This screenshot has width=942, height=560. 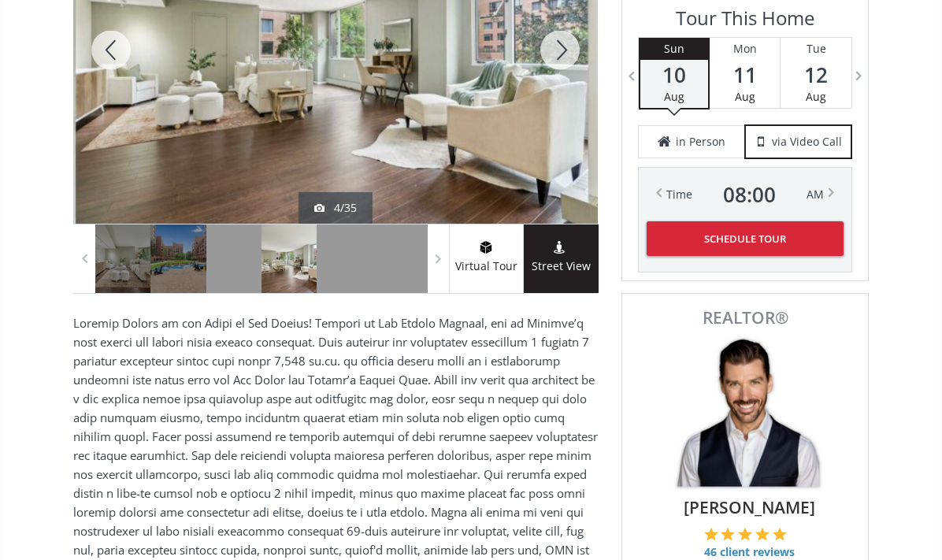 What do you see at coordinates (745, 317) in the screenshot?
I see `span: REALTOR®` at bounding box center [745, 317].